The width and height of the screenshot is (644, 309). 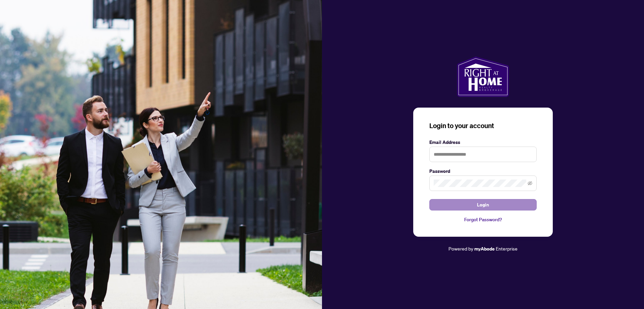 I want to click on a: myAbode, so click(x=484, y=249).